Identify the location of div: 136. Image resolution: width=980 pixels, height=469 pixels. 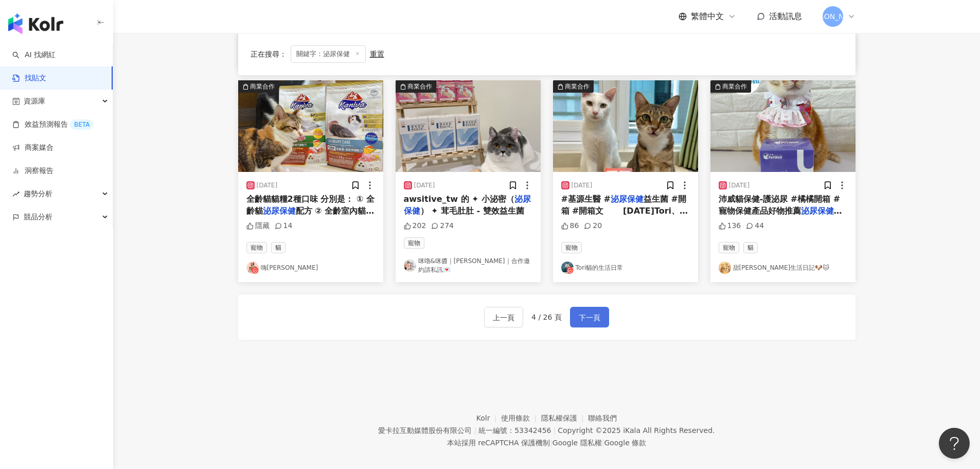
(729, 226).